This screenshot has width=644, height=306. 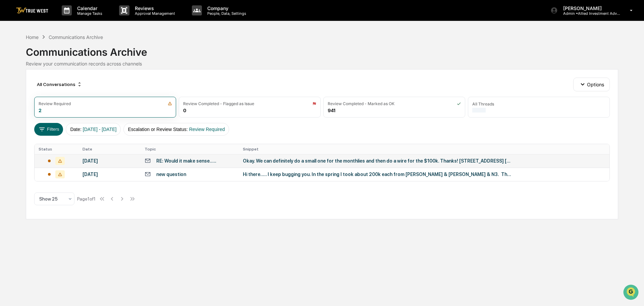 I want to click on button: Filters, so click(x=48, y=129).